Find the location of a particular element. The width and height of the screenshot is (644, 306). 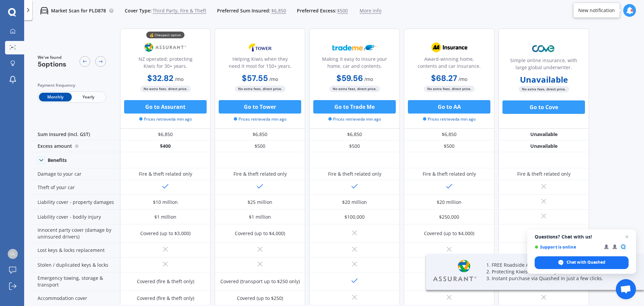

p: Market Scan for PLD878 is located at coordinates (79, 11).